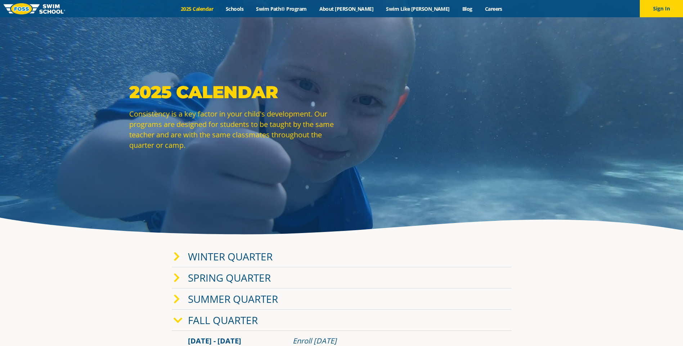 The image size is (683, 346). I want to click on a: 2025 Calendar, so click(197, 9).